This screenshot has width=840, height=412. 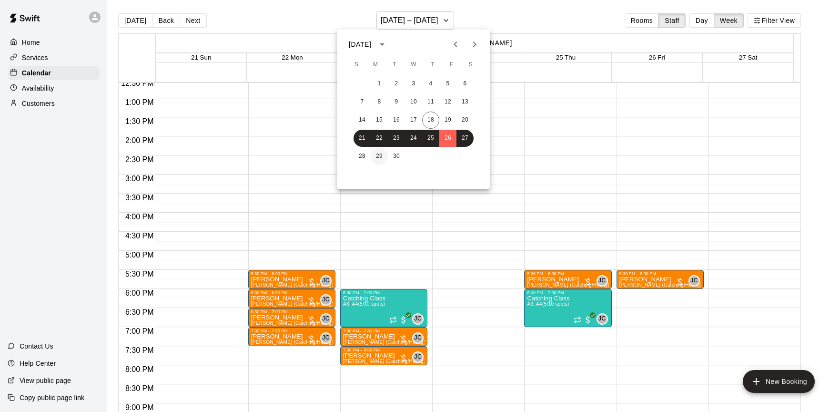 I want to click on button: 27, so click(x=465, y=138).